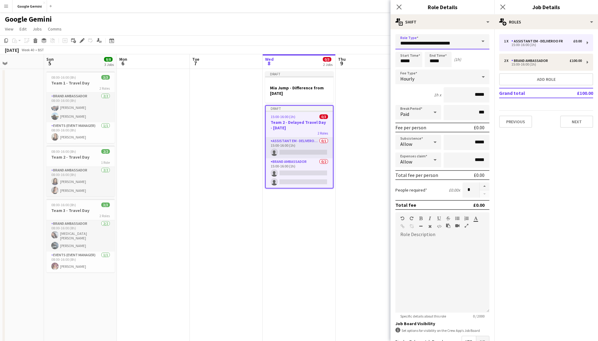 The width and height of the screenshot is (598, 341). Describe the element at coordinates (455, 190) in the screenshot. I see `div: £0.00 x` at that location.